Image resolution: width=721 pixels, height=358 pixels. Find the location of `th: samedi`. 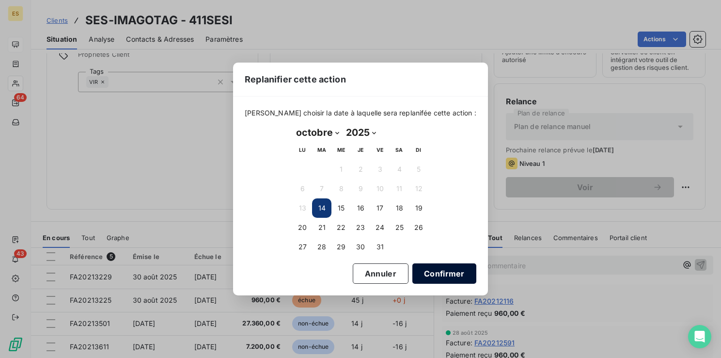

th: samedi is located at coordinates (400, 150).